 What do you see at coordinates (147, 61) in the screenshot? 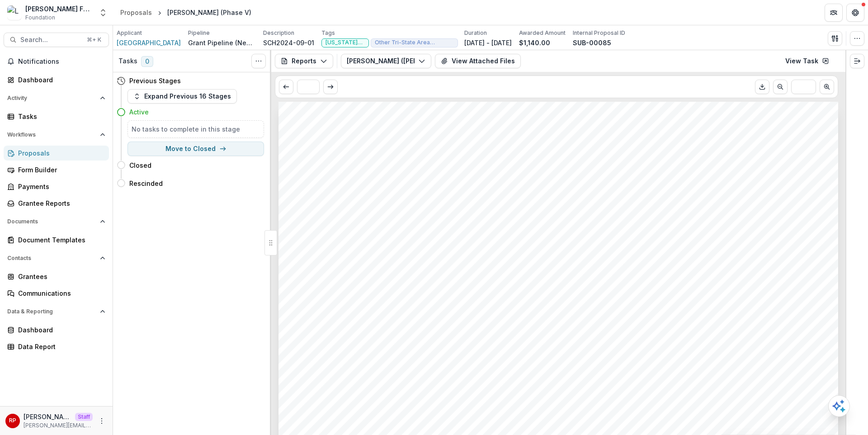
I see `span: 0` at bounding box center [147, 61].